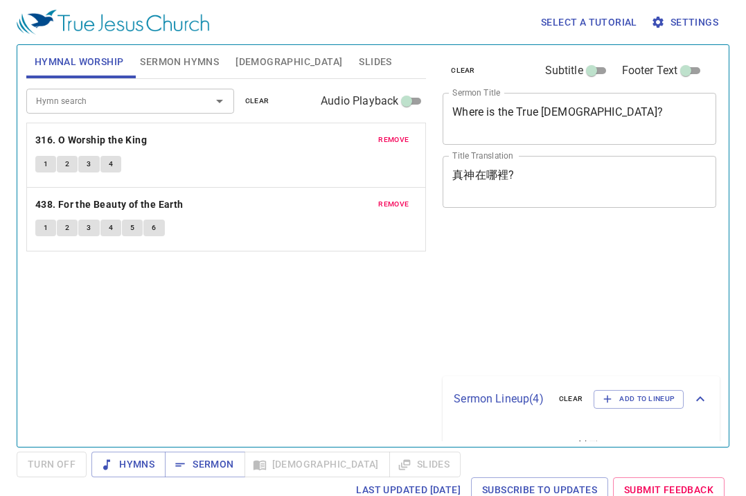 The height and width of the screenshot is (496, 746). Describe the element at coordinates (686, 22) in the screenshot. I see `button: Settings` at that location.